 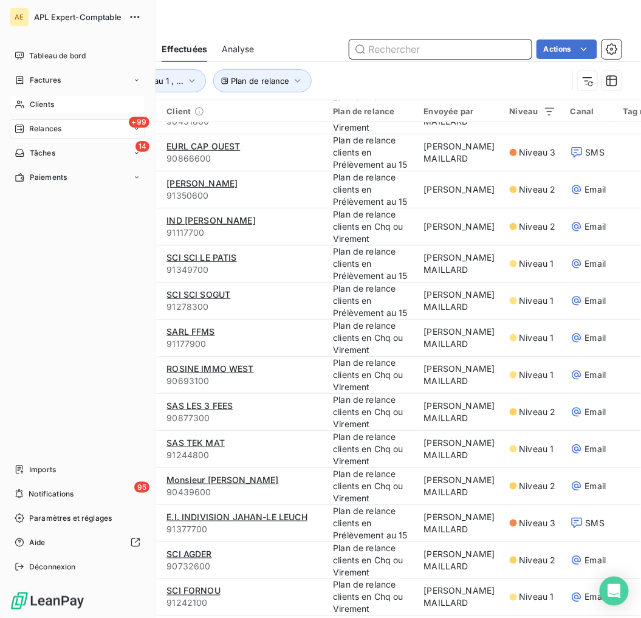 What do you see at coordinates (260, 81) in the screenshot?
I see `span: Plan de relance` at bounding box center [260, 81].